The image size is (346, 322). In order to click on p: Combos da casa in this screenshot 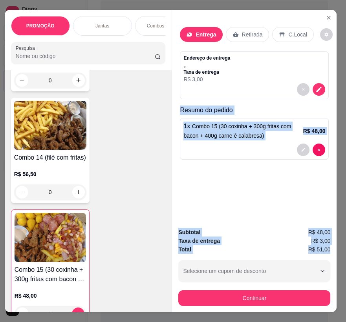, I will do `click(165, 26)`.